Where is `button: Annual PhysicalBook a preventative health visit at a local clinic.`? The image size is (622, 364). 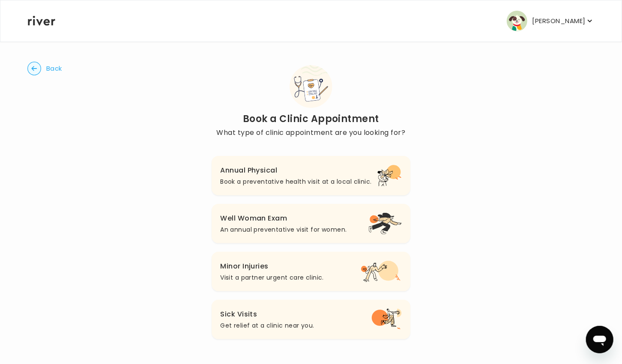
button: Annual PhysicalBook a preventative health visit at a local clinic. is located at coordinates (311, 176).